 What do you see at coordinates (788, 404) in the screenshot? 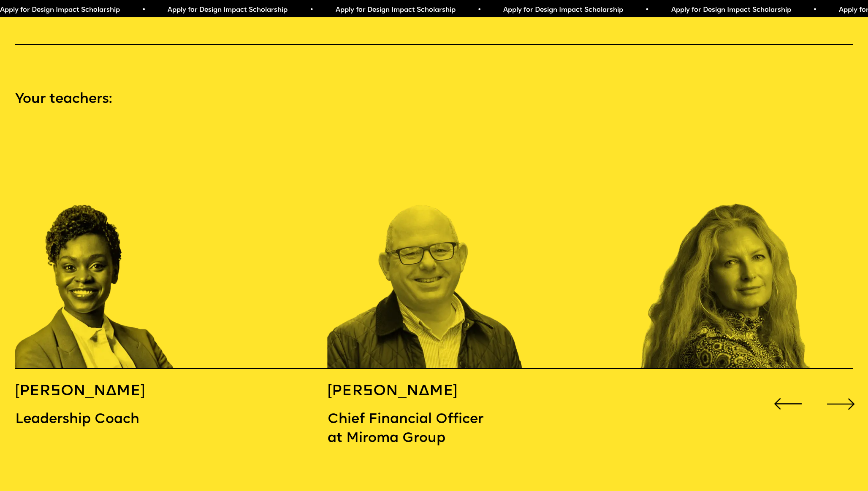
I see `div: Previous slide` at bounding box center [788, 404].